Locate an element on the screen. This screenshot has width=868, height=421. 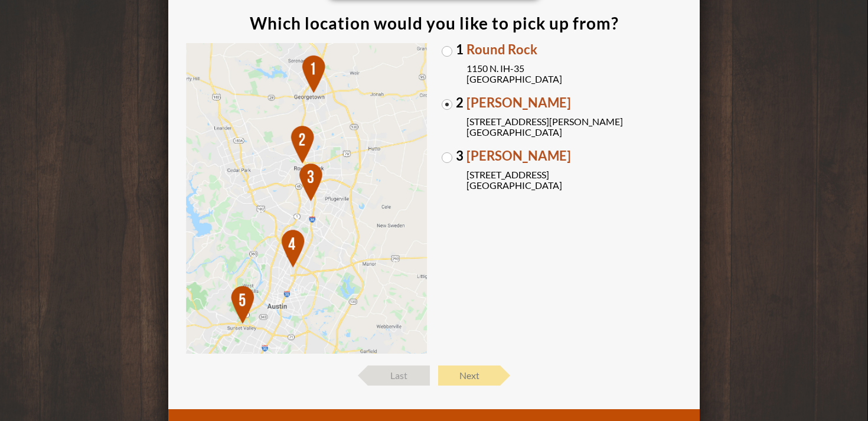
span: Last is located at coordinates (399, 375).